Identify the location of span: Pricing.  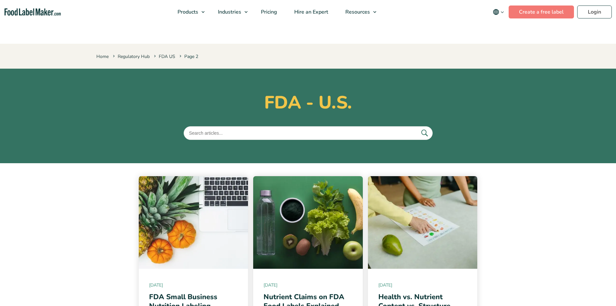
(268, 12).